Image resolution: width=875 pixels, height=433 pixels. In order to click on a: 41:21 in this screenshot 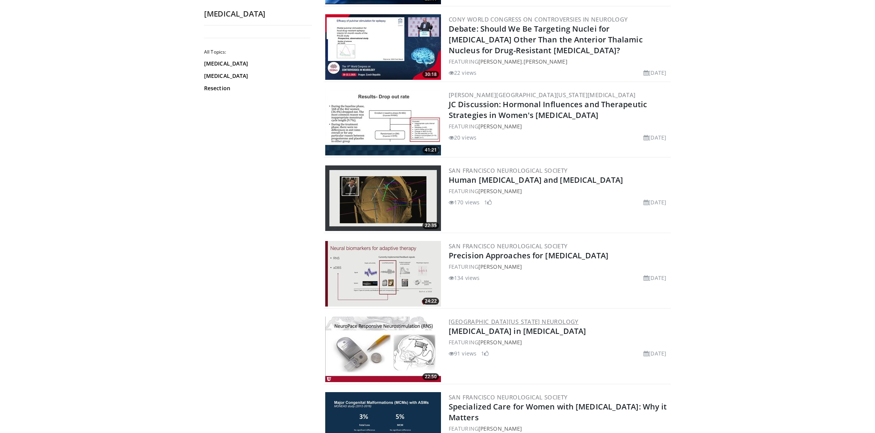, I will do `click(383, 123)`.